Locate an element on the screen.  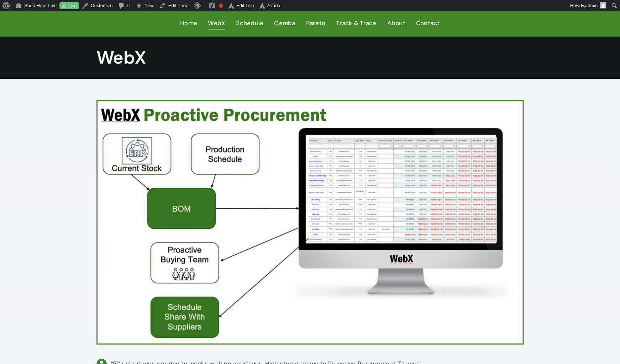
a: Track & Trace is located at coordinates (356, 23).